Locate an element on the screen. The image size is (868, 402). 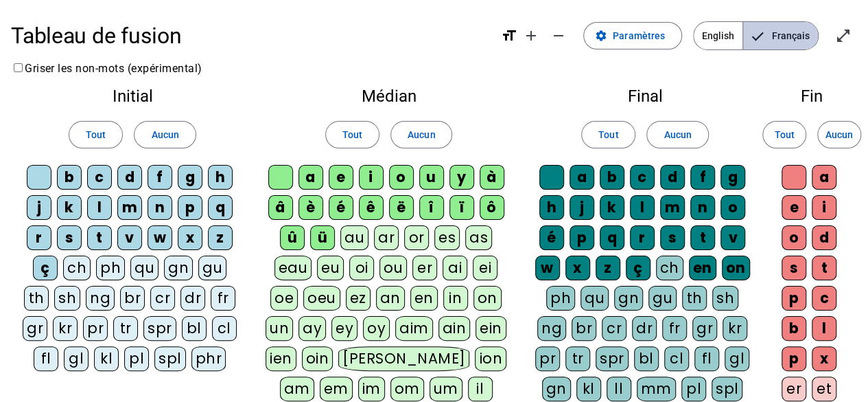
mat-icon: settings is located at coordinates (601, 36).